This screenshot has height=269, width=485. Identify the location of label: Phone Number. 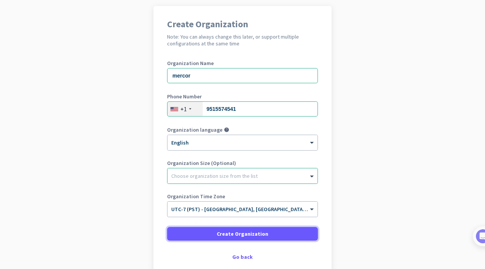
(243, 97).